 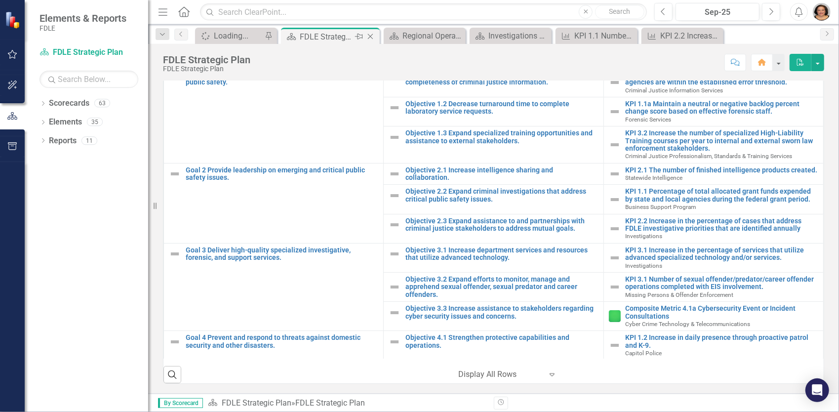 What do you see at coordinates (180, 403) in the screenshot?
I see `span: By Scorecard` at bounding box center [180, 403].